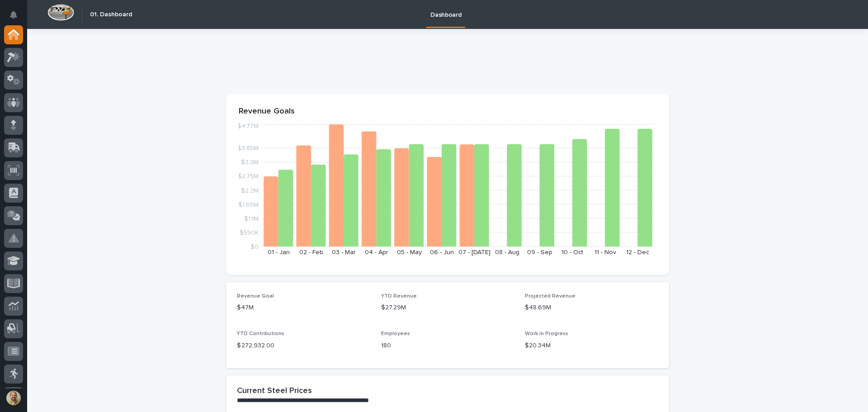 This screenshot has height=412, width=868. Describe the element at coordinates (377, 253) in the screenshot. I see `text: 04 - Apr` at that location.